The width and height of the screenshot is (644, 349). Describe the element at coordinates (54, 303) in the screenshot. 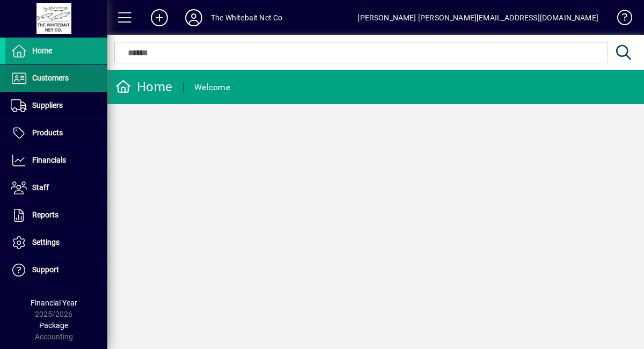

I see `span: Financial Year` at that location.